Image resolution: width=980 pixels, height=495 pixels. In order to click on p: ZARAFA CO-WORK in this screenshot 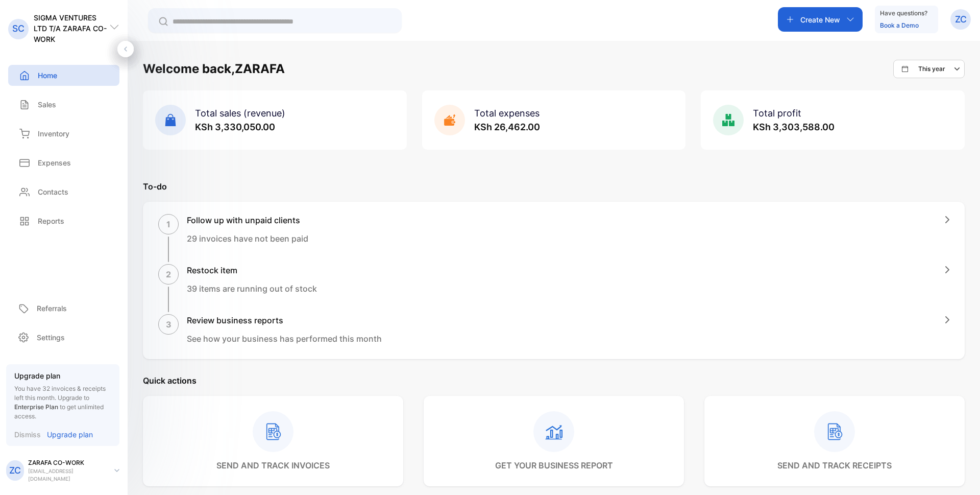, I will do `click(67, 463)`.